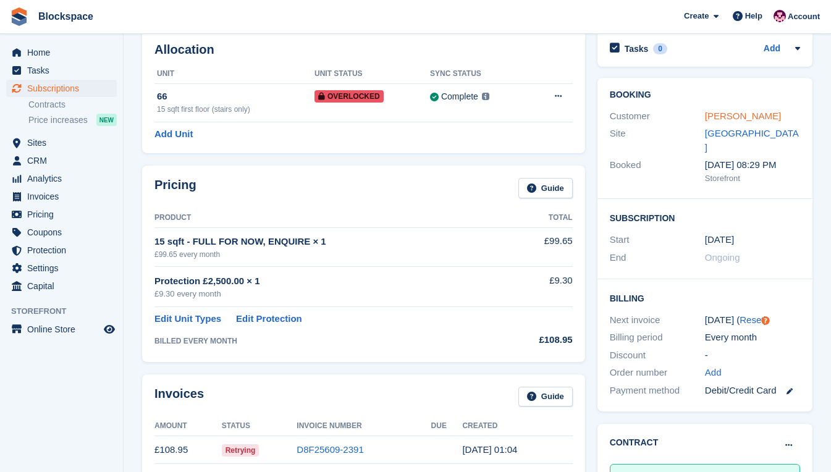  Describe the element at coordinates (188, 319) in the screenshot. I see `a: Edit Unit Types` at that location.